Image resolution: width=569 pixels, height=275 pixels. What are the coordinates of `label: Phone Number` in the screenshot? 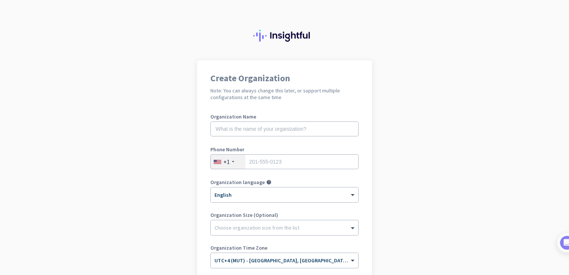 It's located at (284, 149).